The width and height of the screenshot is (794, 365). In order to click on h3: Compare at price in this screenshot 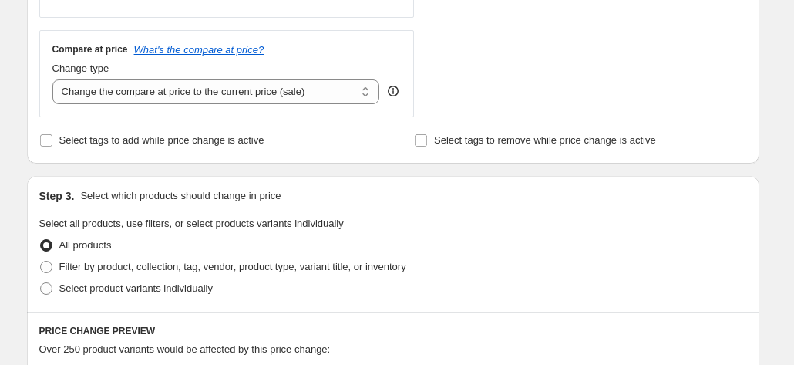, I will do `click(90, 49)`.